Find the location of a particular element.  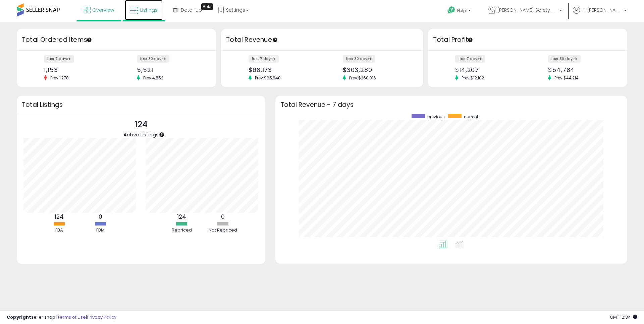

span: Prev: $65,840 is located at coordinates (268, 78).